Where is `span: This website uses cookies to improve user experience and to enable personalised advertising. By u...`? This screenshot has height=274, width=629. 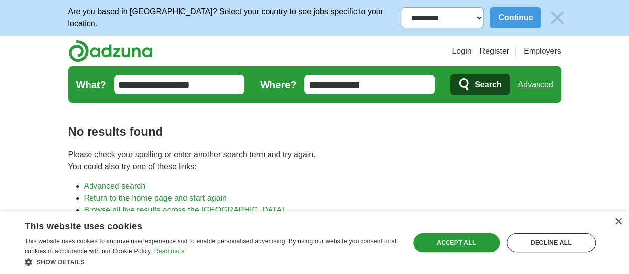 span: This website uses cookies to improve user experience and to enable personalised advertising. By u... is located at coordinates (211, 246).